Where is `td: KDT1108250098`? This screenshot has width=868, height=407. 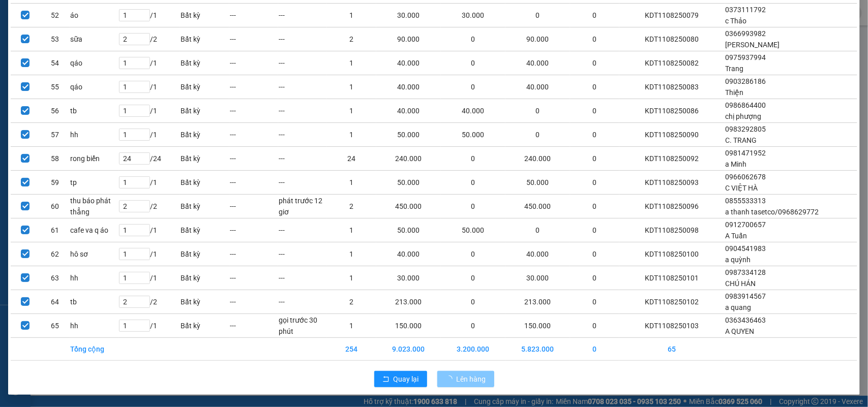
td: KDT1108250098 is located at coordinates (673, 230).